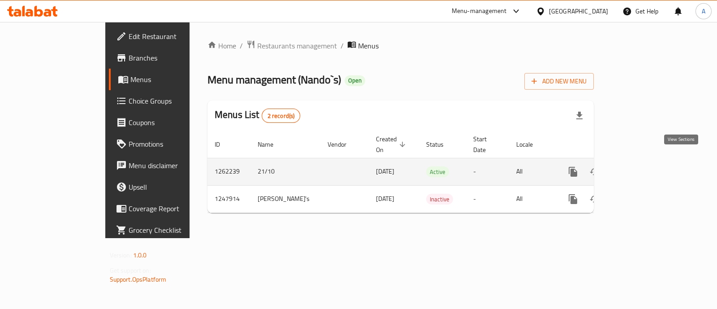 The image size is (717, 309). I want to click on a: Grocery Checklist, so click(167, 230).